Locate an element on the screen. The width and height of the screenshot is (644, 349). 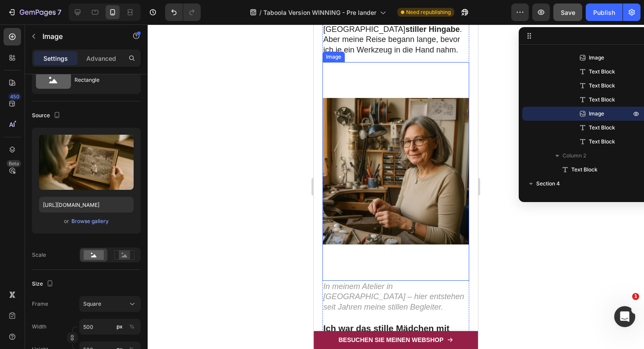
span: Section 4 is located at coordinates (548, 184).